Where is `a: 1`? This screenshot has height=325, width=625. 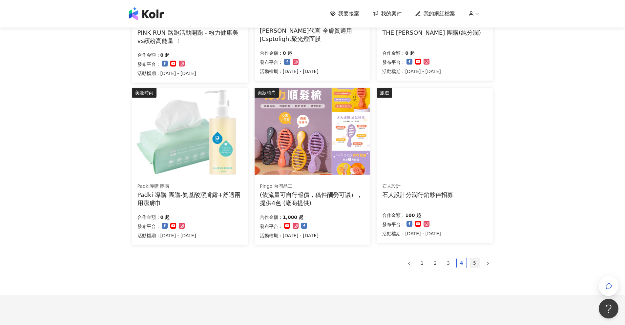
a: 1 is located at coordinates (422, 263).